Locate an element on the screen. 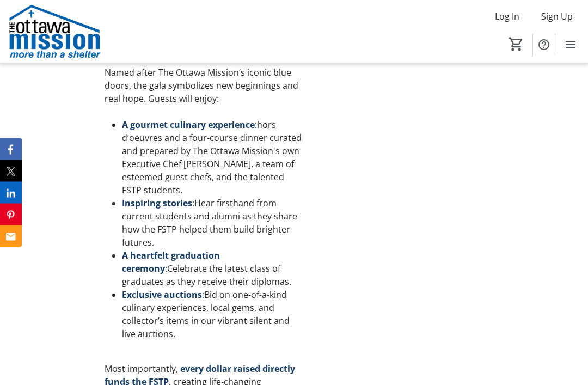 Image resolution: width=588 pixels, height=385 pixels. strong: Exclusive auctions is located at coordinates (162, 295).